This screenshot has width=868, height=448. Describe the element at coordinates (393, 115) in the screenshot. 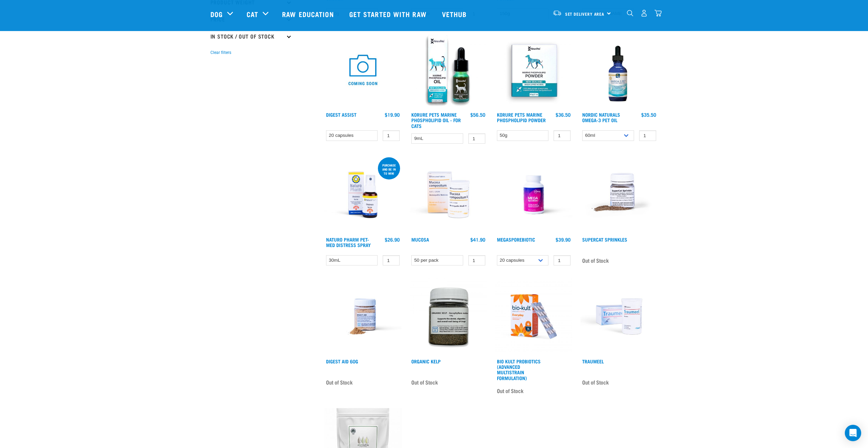

I see `div: $19.90` at that location.